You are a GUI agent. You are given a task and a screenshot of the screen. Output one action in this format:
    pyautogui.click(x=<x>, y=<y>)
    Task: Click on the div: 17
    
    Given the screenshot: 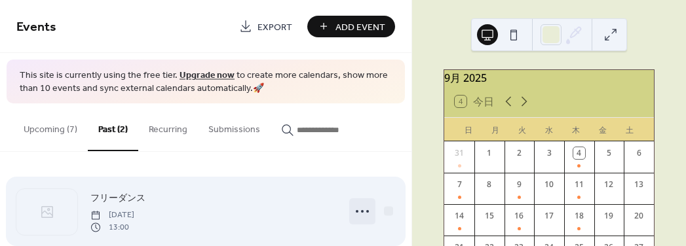 What is the action you would take?
    pyautogui.click(x=549, y=216)
    